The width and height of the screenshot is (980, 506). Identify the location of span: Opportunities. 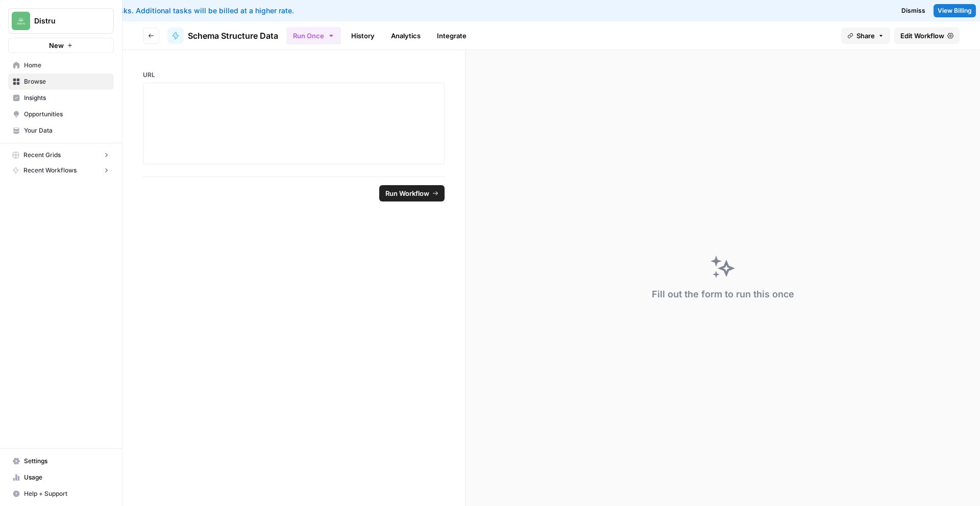
(67, 114).